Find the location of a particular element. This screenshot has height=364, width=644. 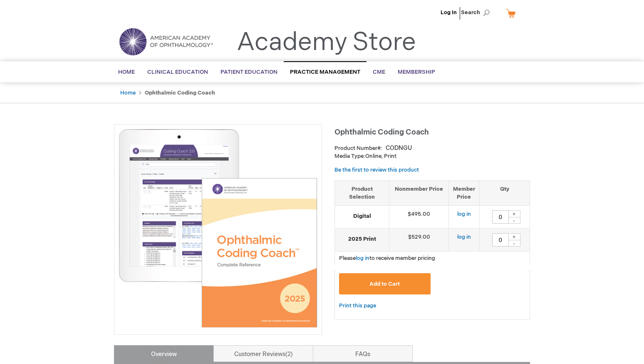

th: Nonmember Price is located at coordinates (419, 193).